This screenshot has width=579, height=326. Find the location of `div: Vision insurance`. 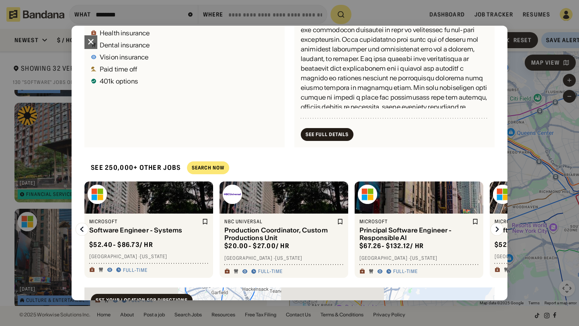

div: Vision insurance is located at coordinates (124, 57).